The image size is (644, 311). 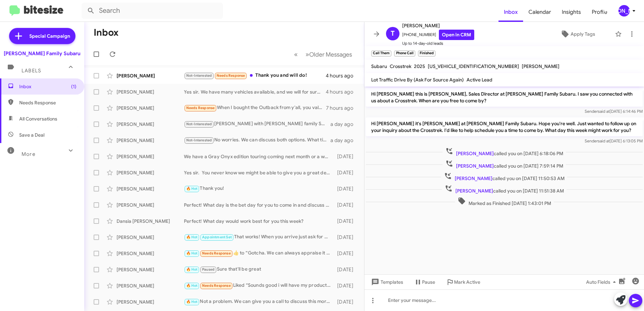 What do you see at coordinates (208, 270) in the screenshot?
I see `span: Paused` at bounding box center [208, 270].